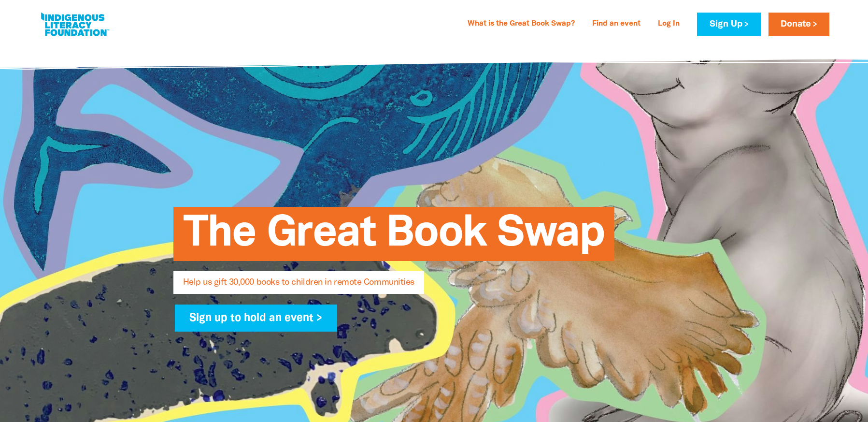 The width and height of the screenshot is (868, 422). I want to click on a: What is the Great Book Swap?, so click(521, 24).